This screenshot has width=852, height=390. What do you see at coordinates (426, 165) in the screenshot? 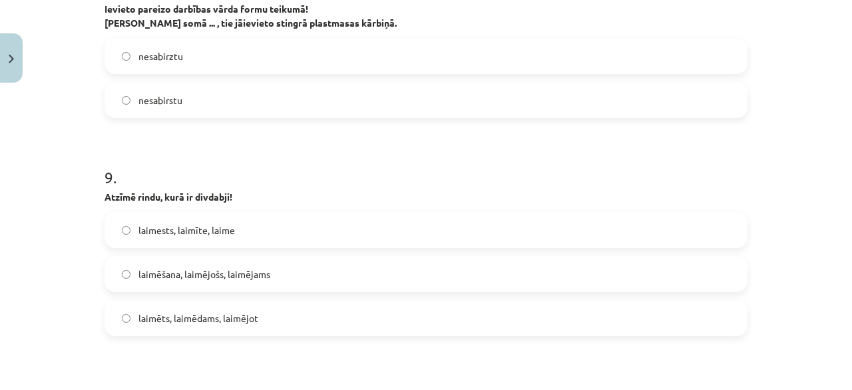
I see `h1: 9 .` at bounding box center [426, 165].